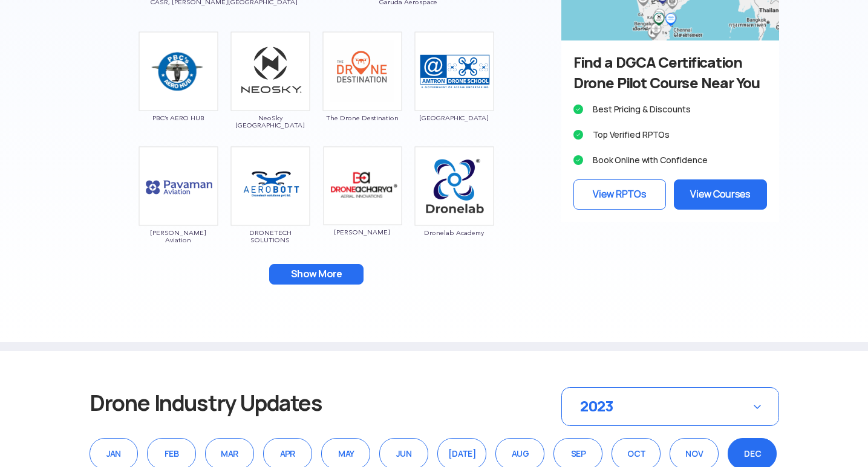  Describe the element at coordinates (670, 160) in the screenshot. I see `li: Book Online with Confidence` at that location.